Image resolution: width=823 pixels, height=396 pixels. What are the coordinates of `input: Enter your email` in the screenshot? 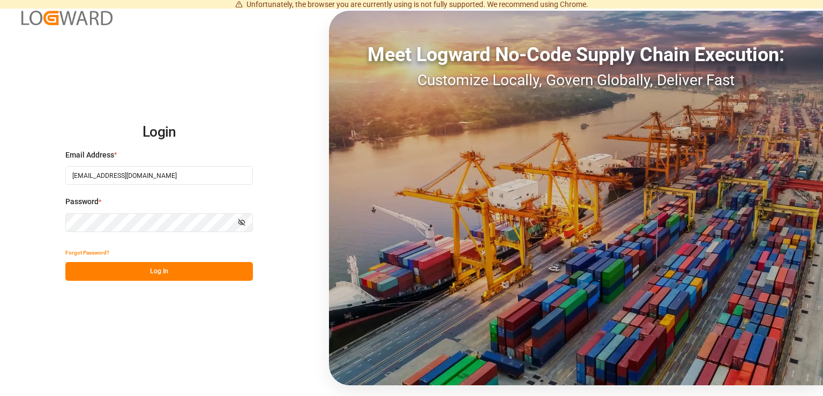 It's located at (159, 175).